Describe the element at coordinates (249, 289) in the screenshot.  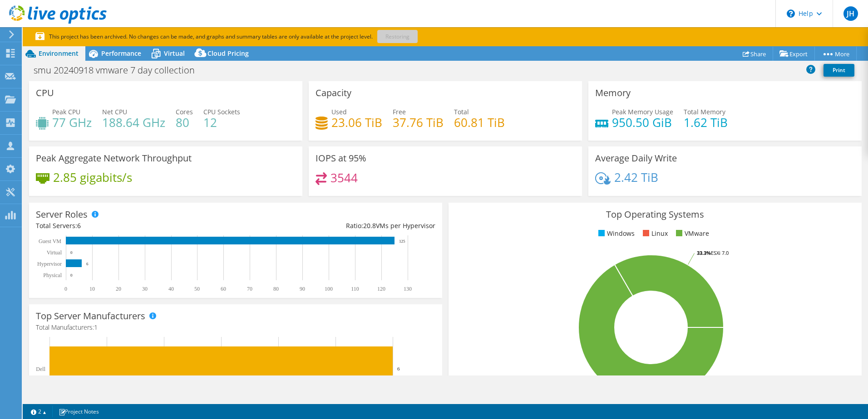
I see `text: 70` at that location.